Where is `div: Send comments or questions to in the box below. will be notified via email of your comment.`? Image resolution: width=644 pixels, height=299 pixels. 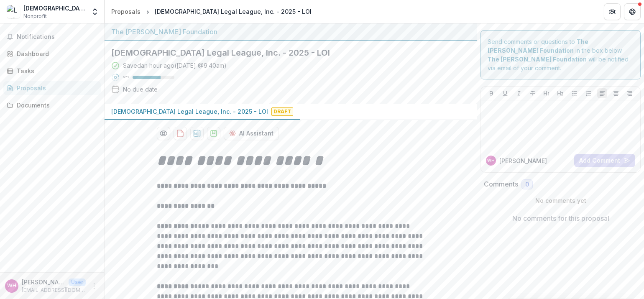
div: Send comments or questions to in the box below. will be notified via email of your comment. is located at coordinates (561, 55).